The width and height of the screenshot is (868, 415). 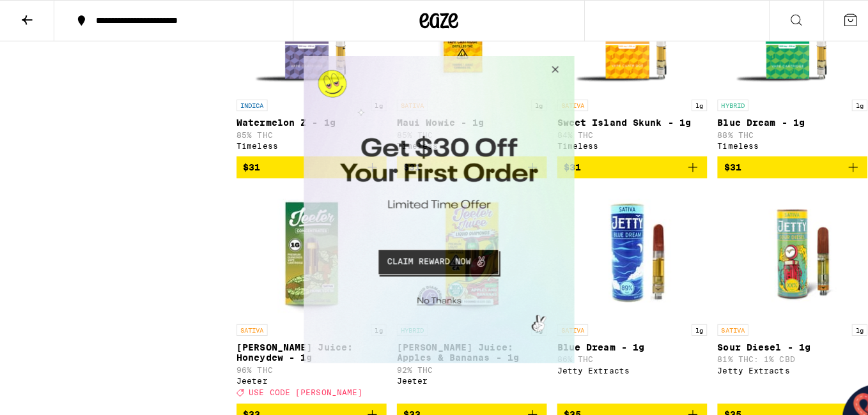 What do you see at coordinates (133, 202) in the screenshot?
I see `button: Redirect to URL` at bounding box center [133, 202].